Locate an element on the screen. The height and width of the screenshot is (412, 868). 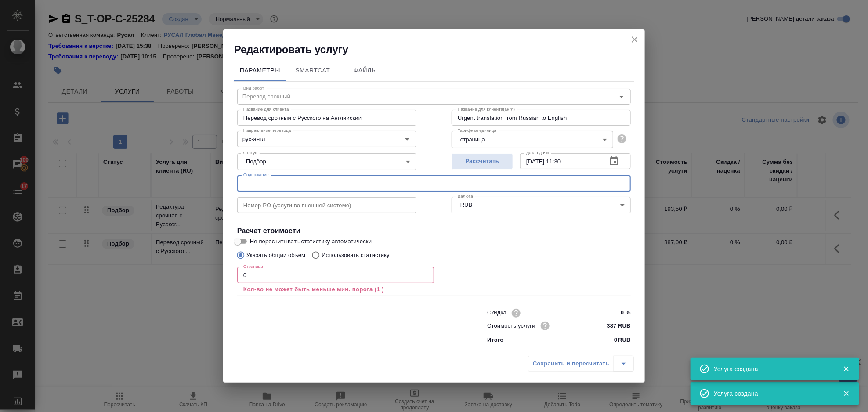
p: Кол-во не может быть меньше мин. порога (1 ) is located at coordinates (336, 290).